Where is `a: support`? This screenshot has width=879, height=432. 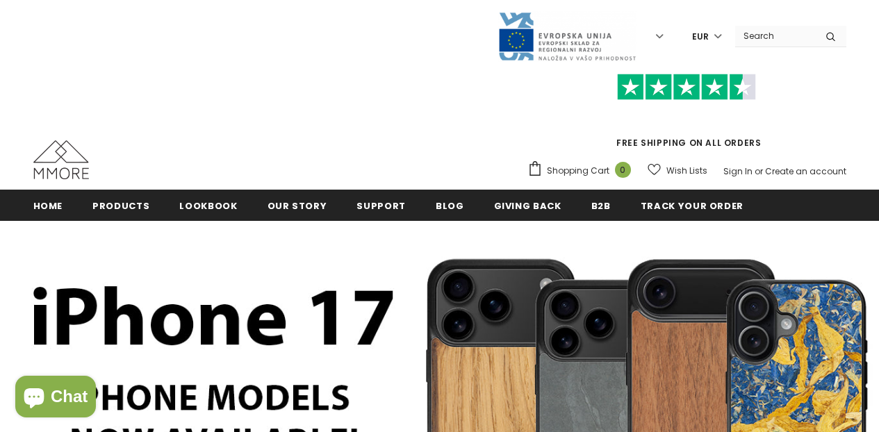
a: support is located at coordinates (381, 205).